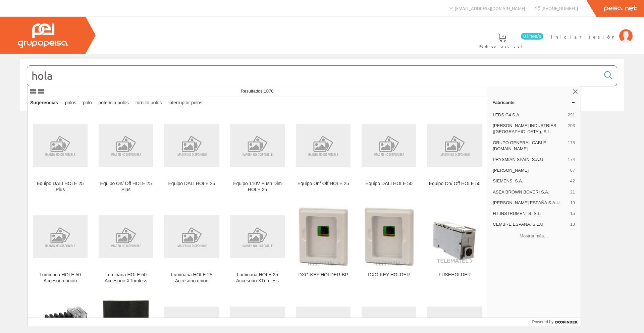 This screenshot has height=333, width=644. What do you see at coordinates (389, 246) in the screenshot?
I see `a: DXG-KEY-HOLDER DXG-KEY-HOLDER` at bounding box center [389, 246].